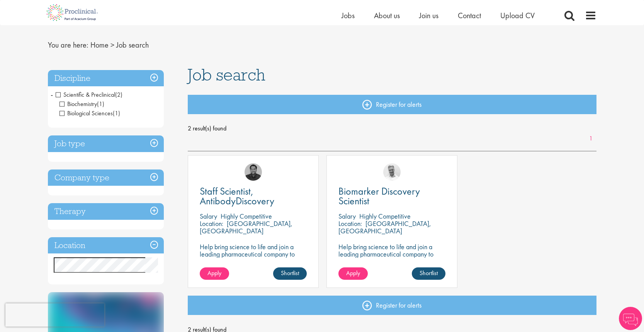 The height and width of the screenshot is (332, 644). What do you see at coordinates (379, 196) in the screenshot?
I see `span: Biomarker Discovery Scientist` at bounding box center [379, 196].